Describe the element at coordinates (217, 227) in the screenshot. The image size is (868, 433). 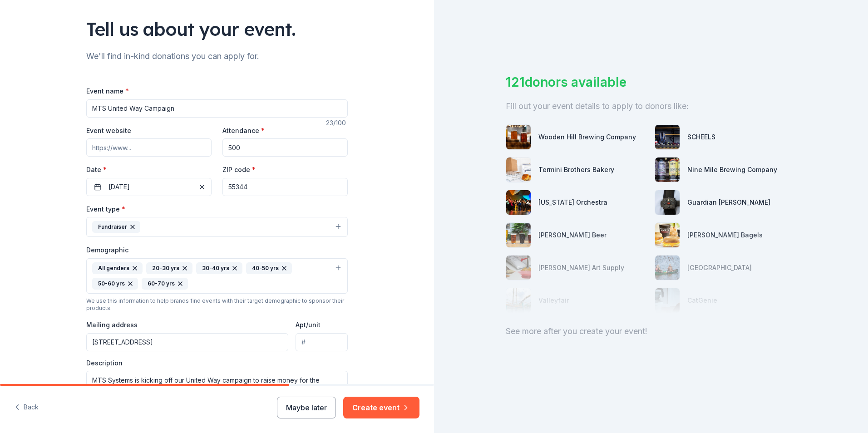
I see `button: Fundraiser` at that location.